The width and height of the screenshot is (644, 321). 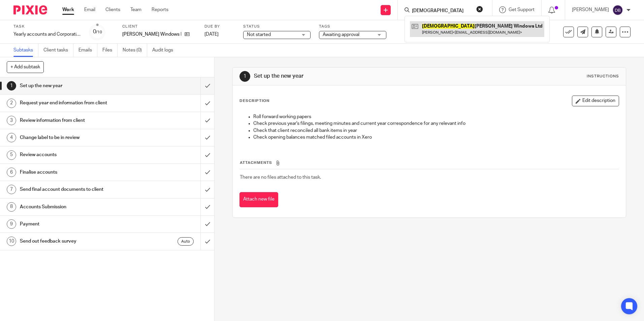 I want to click on small: /10, so click(x=99, y=32).